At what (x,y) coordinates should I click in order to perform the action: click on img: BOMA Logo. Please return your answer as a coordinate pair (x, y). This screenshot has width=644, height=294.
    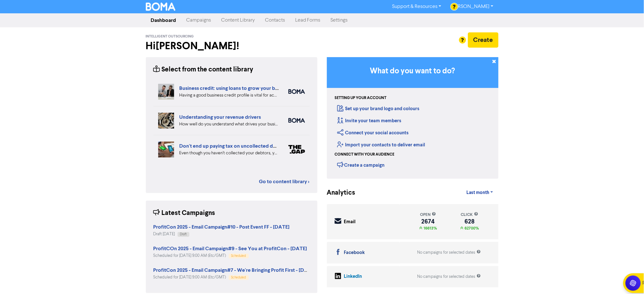
    Looking at the image, I should click on (161, 7).